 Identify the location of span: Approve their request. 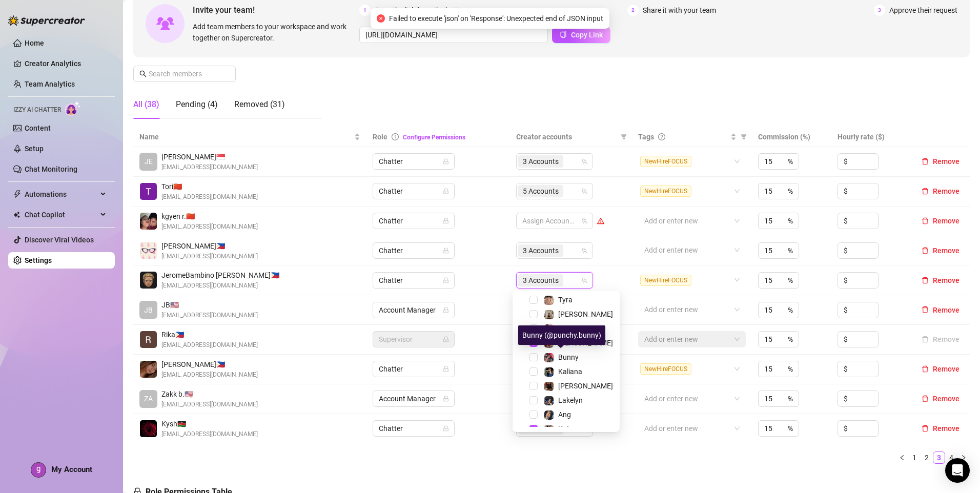
(923, 11).